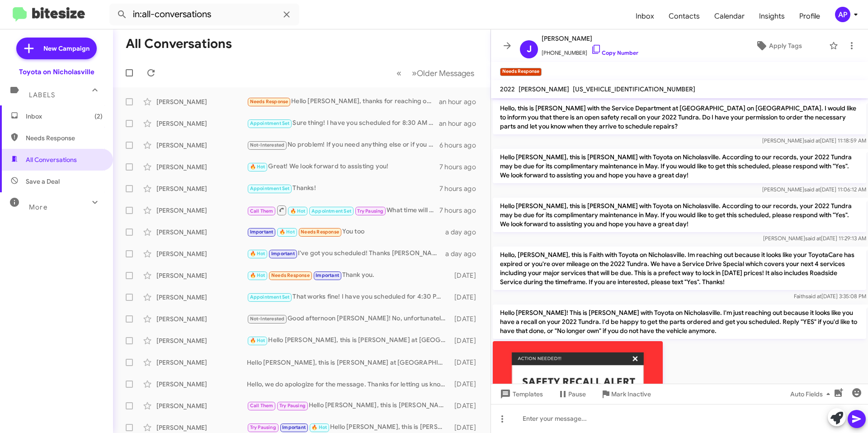  I want to click on input: Search, so click(204, 14).